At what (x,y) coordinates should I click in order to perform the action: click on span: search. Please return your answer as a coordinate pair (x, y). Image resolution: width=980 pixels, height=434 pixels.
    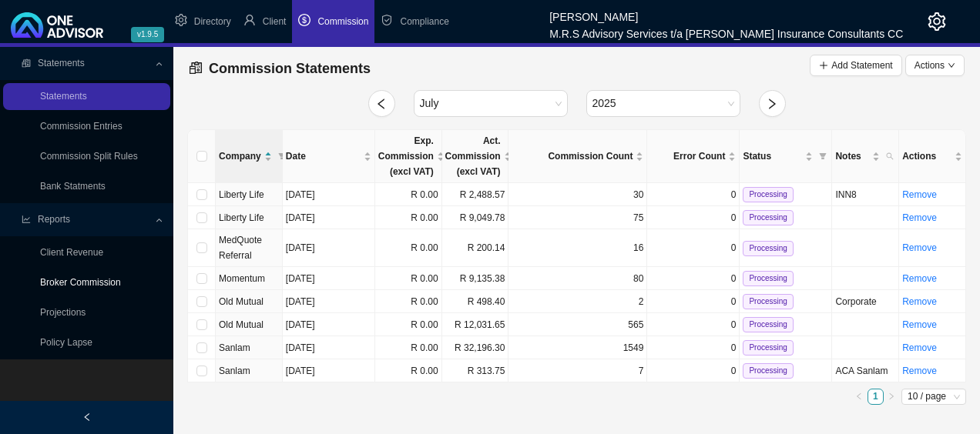
    Looking at the image, I should click on (890, 157).